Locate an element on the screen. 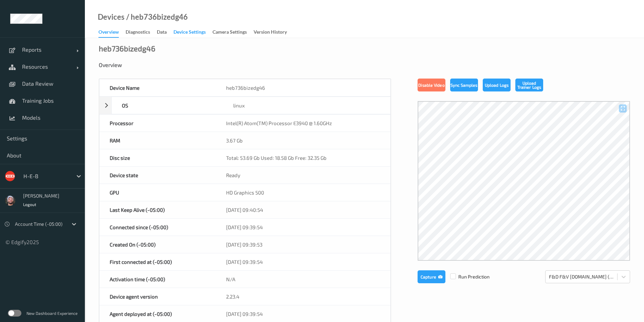  div: Device Name is located at coordinates (158, 87).